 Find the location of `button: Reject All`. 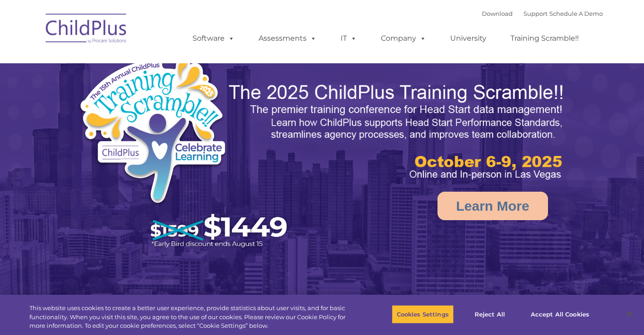

button: Reject All is located at coordinates (489, 314).